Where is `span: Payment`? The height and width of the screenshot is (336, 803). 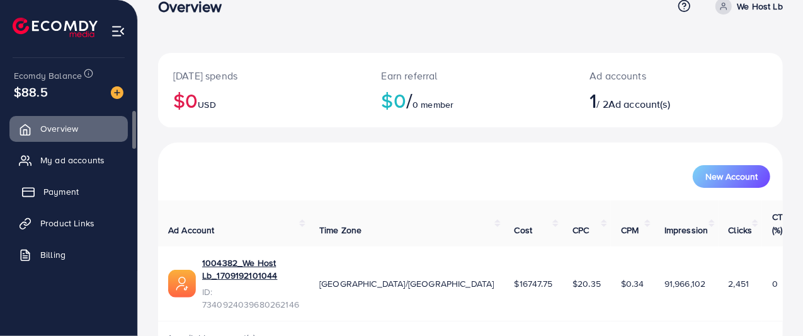
span: Payment is located at coordinates (61, 191).